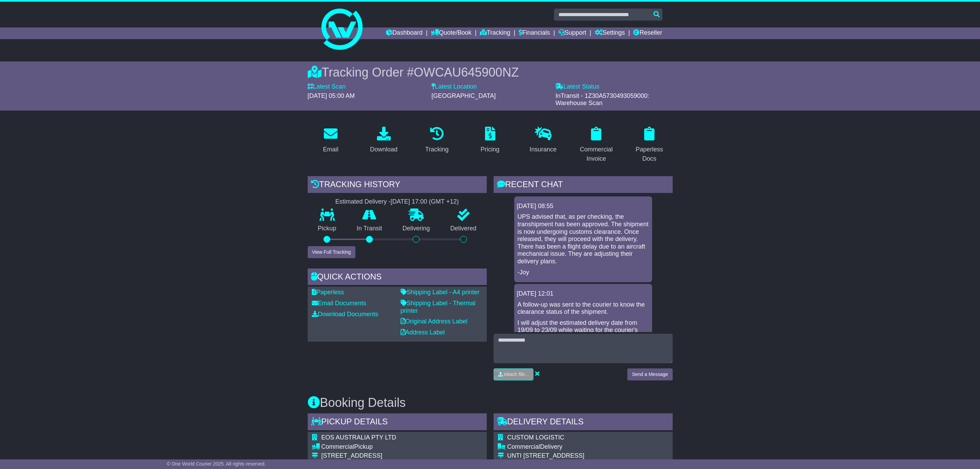 Image resolution: width=980 pixels, height=469 pixels. Describe the element at coordinates (543, 149) in the screenshot. I see `div: Insurance` at that location.